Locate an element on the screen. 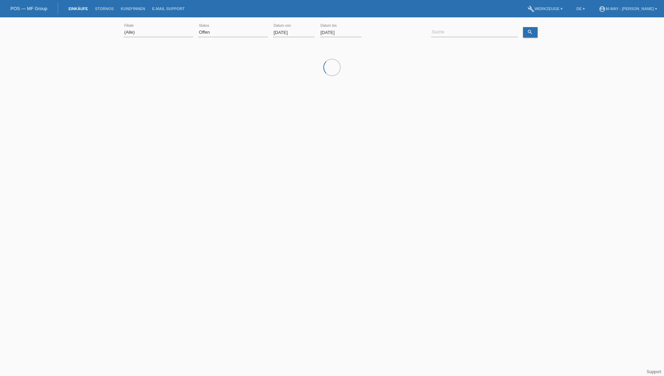 The width and height of the screenshot is (664, 376). a: search is located at coordinates (530, 32).